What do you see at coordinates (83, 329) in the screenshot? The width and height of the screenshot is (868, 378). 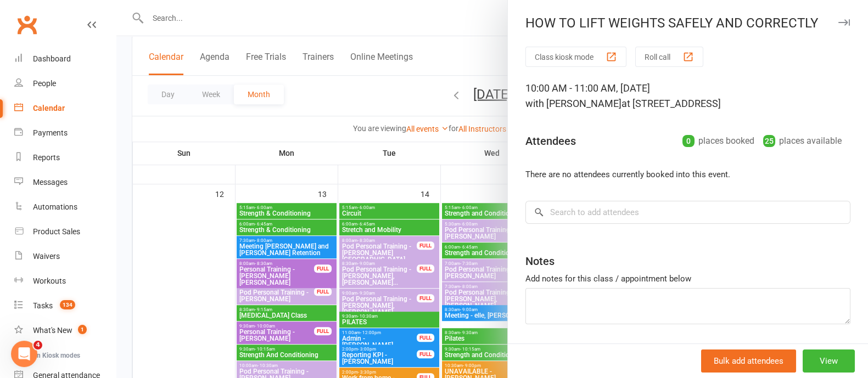 I see `span: 1` at bounding box center [83, 329].